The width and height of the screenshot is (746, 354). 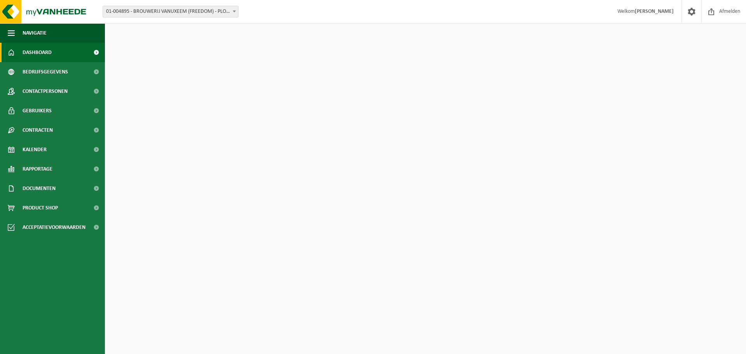 What do you see at coordinates (45, 91) in the screenshot?
I see `span: Contactpersonen` at bounding box center [45, 91].